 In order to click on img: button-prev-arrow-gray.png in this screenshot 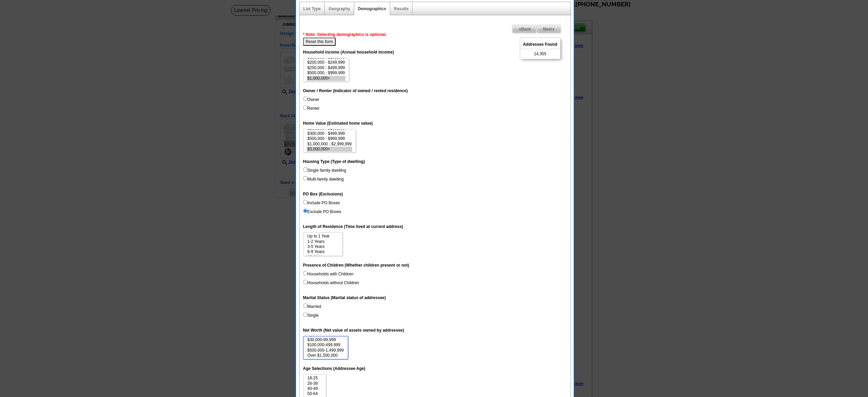, I will do `click(519, 29)`.